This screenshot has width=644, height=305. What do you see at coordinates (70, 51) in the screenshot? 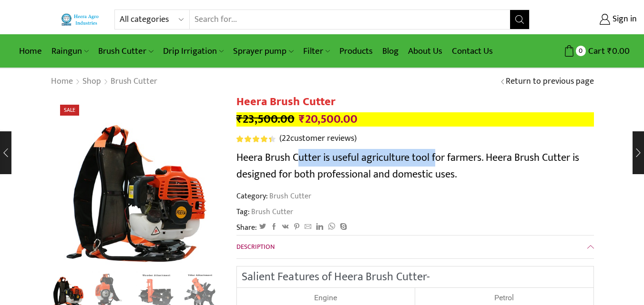
I see `a: Raingun` at bounding box center [70, 51].